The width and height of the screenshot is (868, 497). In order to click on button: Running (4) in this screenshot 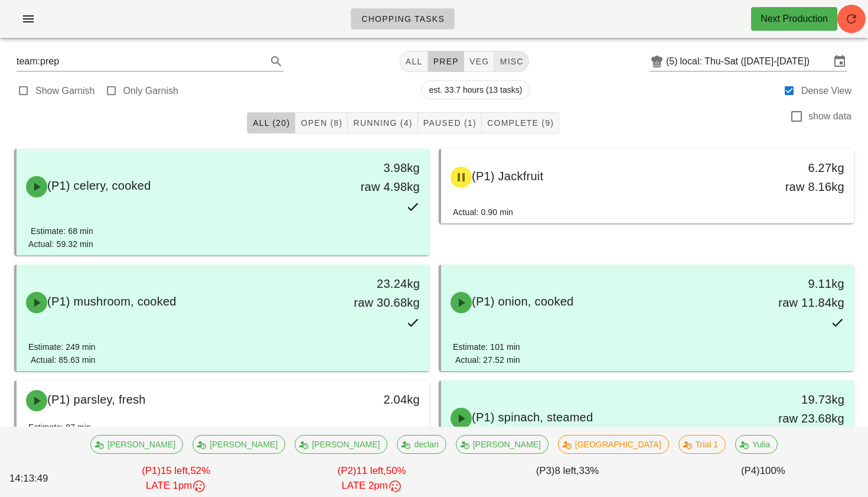, I will do `click(382, 123)`.